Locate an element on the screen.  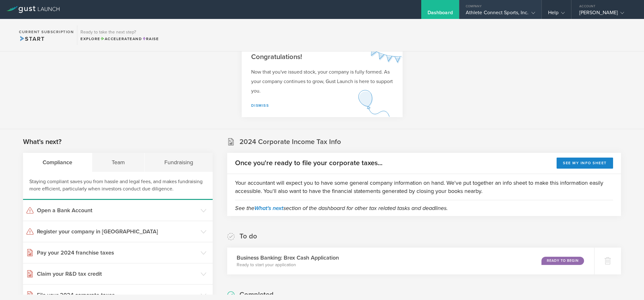
div: Chat Widget is located at coordinates (628, 284).